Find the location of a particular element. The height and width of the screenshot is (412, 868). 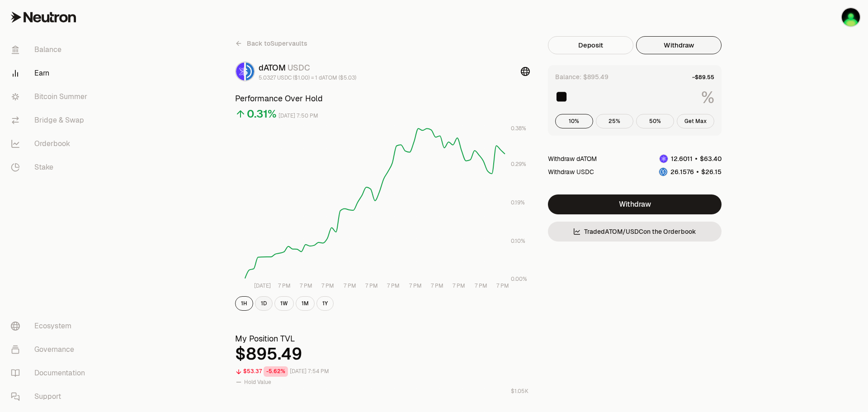

span: Hold Value is located at coordinates (258, 382).